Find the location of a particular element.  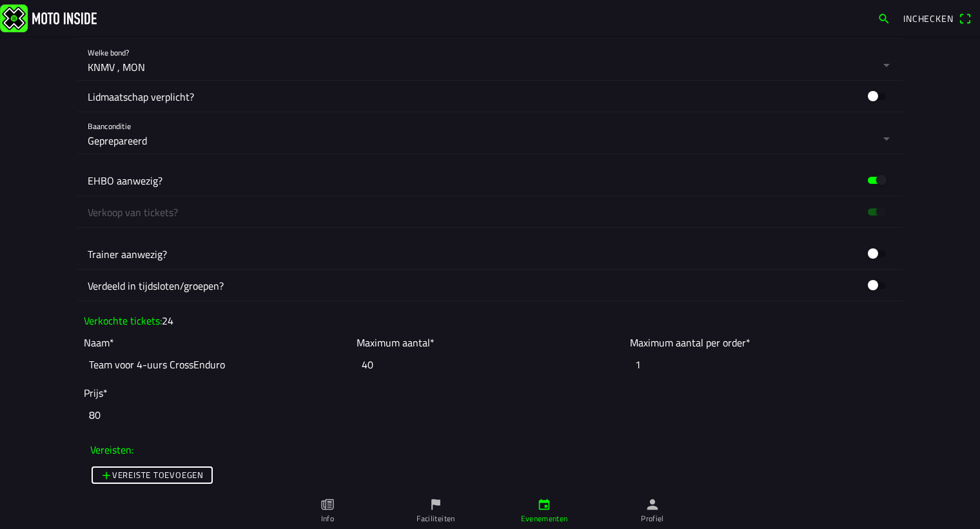

ion-label: Evenementen is located at coordinates (544, 519).